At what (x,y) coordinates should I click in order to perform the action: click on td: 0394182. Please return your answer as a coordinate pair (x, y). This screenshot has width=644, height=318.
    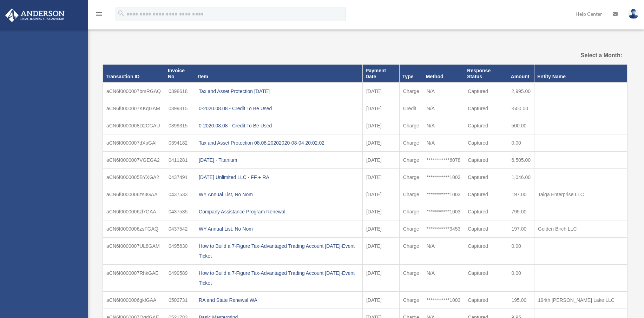
    Looking at the image, I should click on (180, 143).